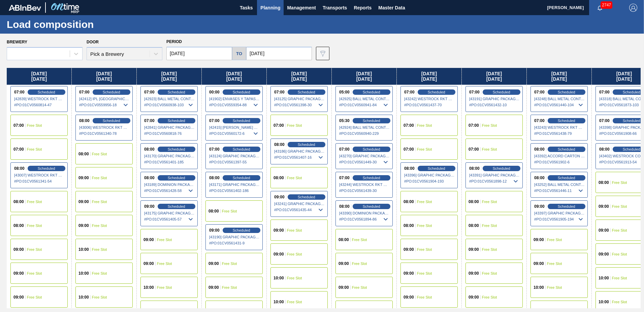 The image size is (644, 312). Describe the element at coordinates (364, 191) in the screenshot. I see `span: # PO : 01CV0561439-30` at that location.